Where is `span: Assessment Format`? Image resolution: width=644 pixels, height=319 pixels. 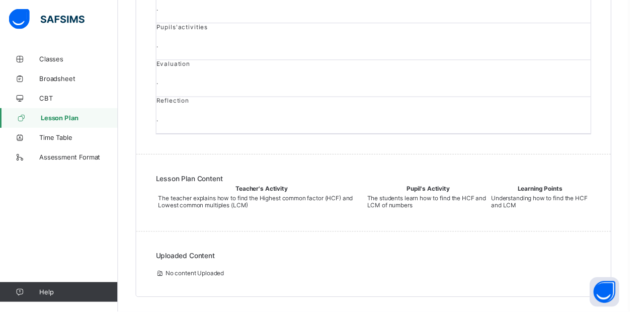 span: Assessment Format is located at coordinates (80, 161).